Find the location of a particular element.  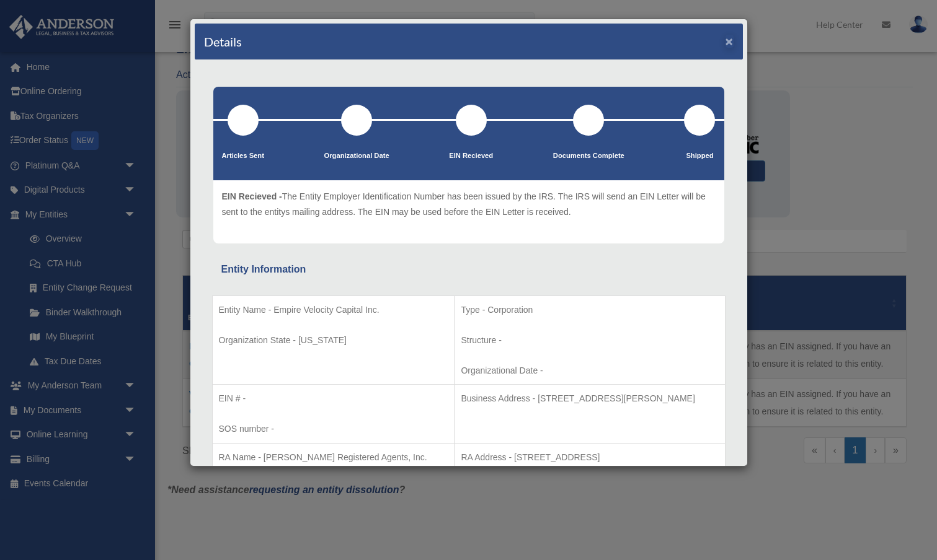

p: EIN Recieved is located at coordinates (471, 157).